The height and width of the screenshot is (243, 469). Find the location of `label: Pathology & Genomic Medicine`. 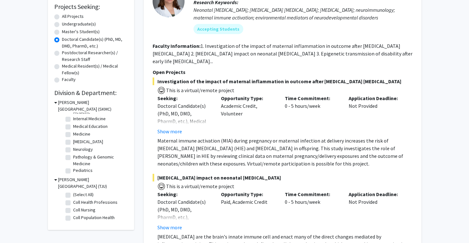

label: Pathology & Genomic Medicine is located at coordinates (100, 161).